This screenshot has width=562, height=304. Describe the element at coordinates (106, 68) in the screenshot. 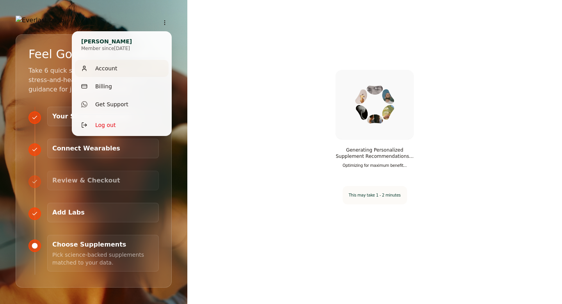

I see `span: Account` at that location.